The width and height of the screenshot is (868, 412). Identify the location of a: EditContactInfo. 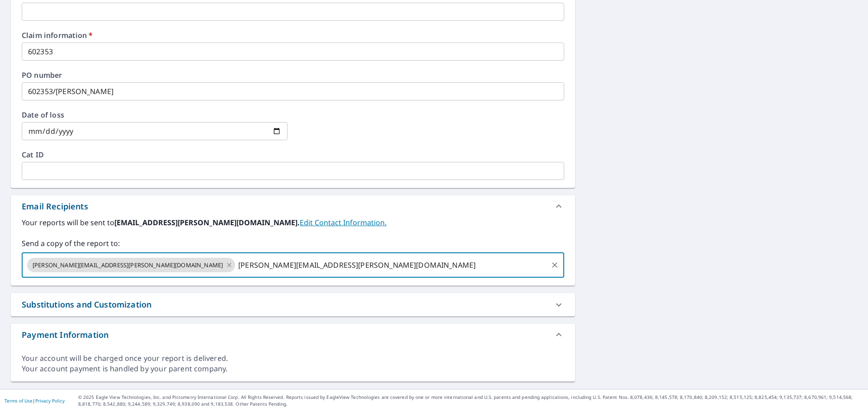
(343, 223).